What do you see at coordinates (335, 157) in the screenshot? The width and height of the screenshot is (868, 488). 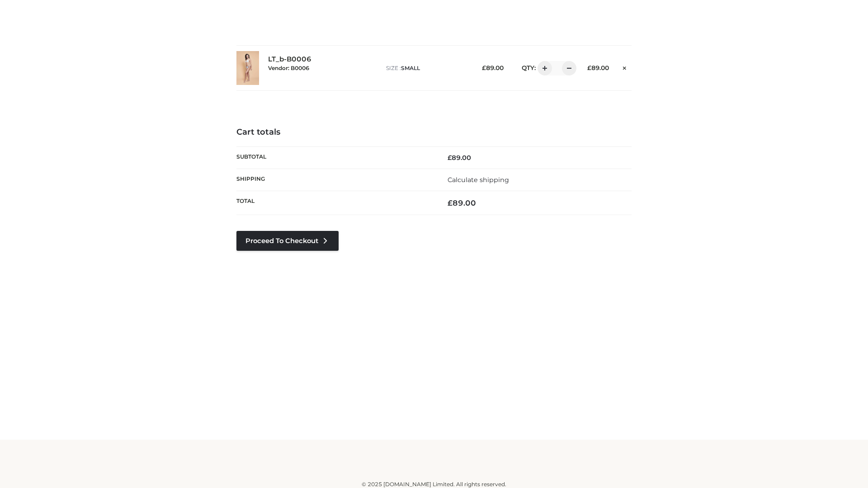 I see `th: Subtotal` at bounding box center [335, 157].